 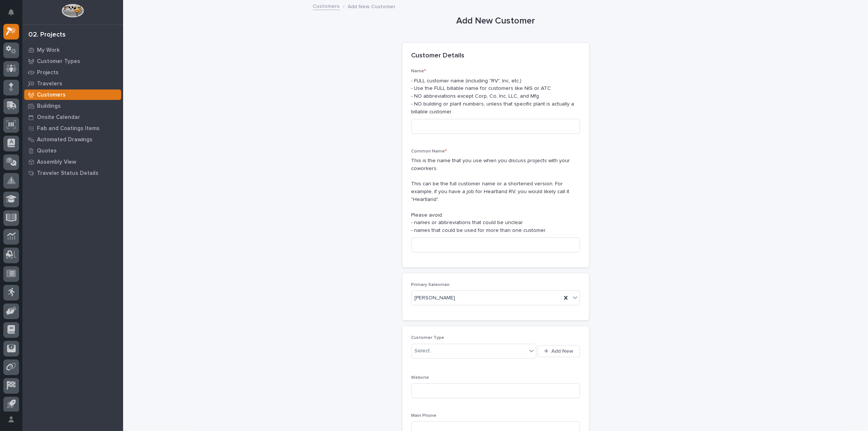 I want to click on a: Projects, so click(x=73, y=72).